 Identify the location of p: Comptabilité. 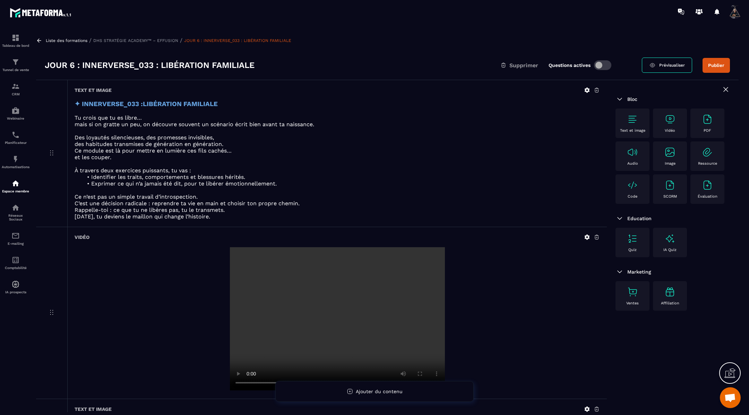
(16, 268).